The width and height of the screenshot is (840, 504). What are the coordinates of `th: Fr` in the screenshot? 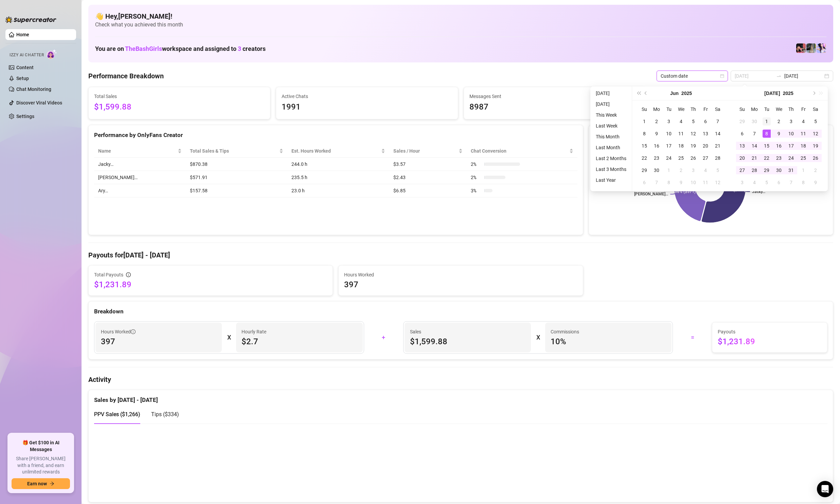 It's located at (803, 109).